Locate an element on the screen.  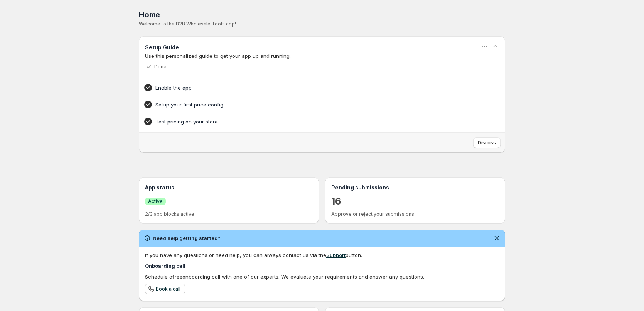
p: Approve or reject your submissions is located at coordinates (415, 214).